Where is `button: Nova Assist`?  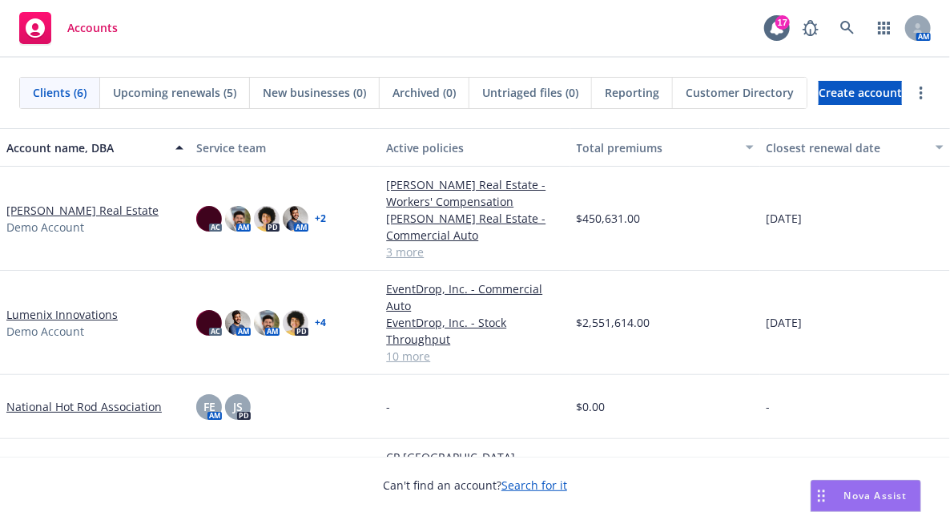
button: Nova Assist is located at coordinates (866, 496).